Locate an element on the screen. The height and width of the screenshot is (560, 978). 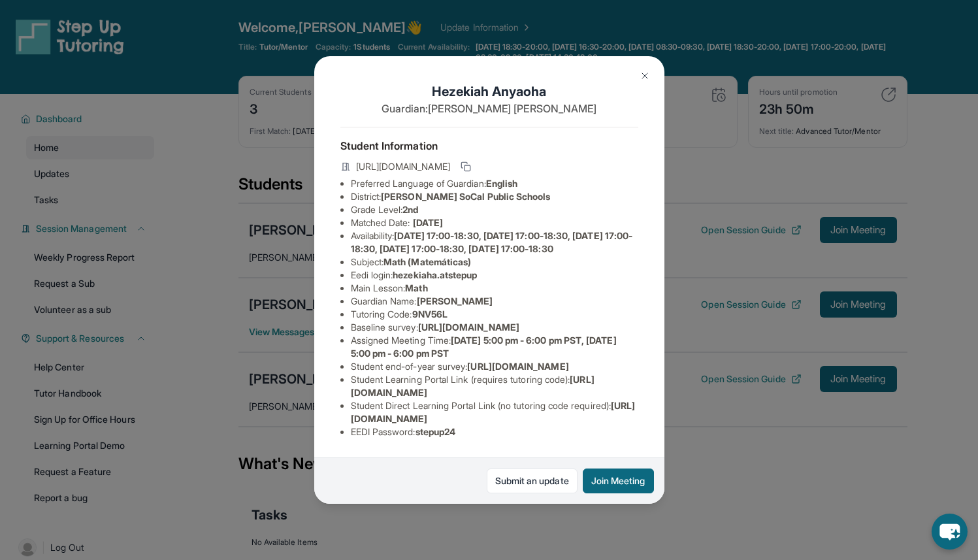
span: 9NV56L is located at coordinates (430, 314).